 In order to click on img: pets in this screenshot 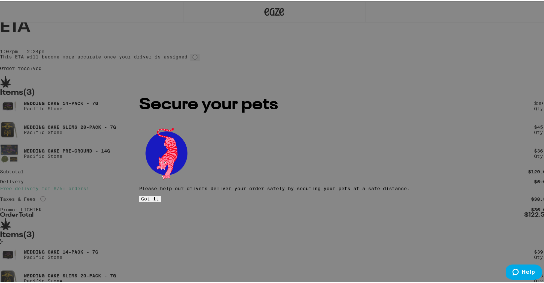, I will do `click(166, 152)`.